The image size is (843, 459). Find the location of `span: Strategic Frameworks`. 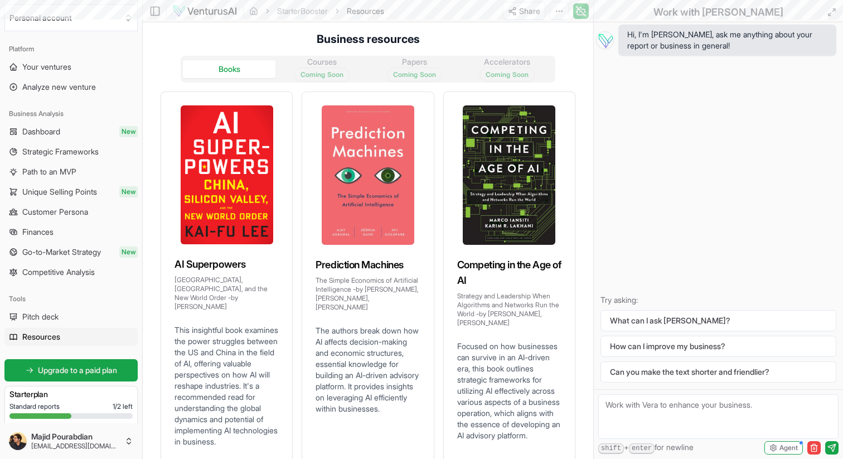

span: Strategic Frameworks is located at coordinates (60, 152).